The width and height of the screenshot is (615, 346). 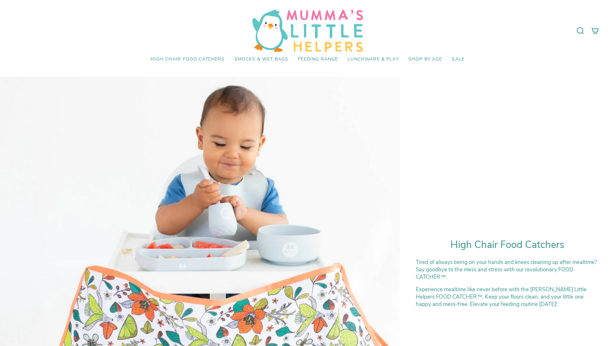 I want to click on span: SALE, so click(x=458, y=59).